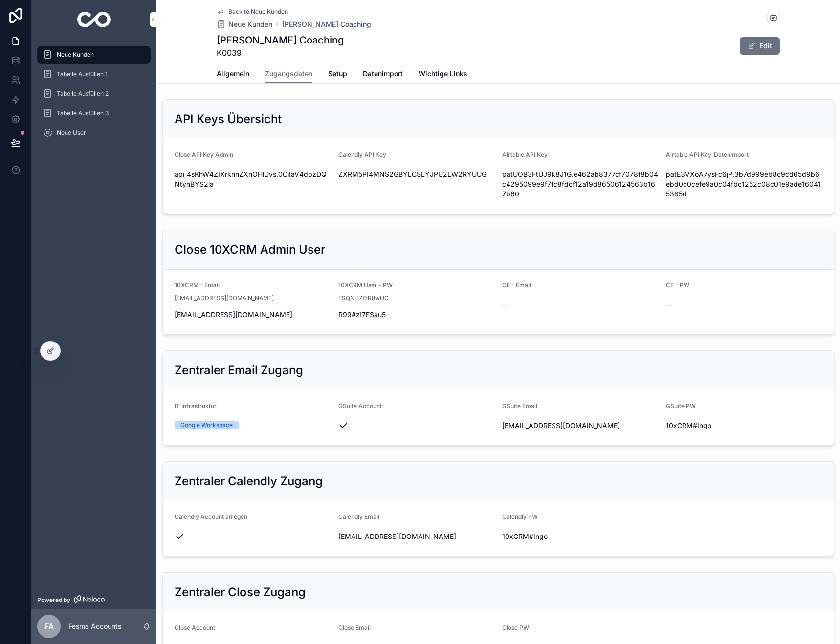 Image resolution: width=840 pixels, height=644 pixels. I want to click on span: FA, so click(49, 627).